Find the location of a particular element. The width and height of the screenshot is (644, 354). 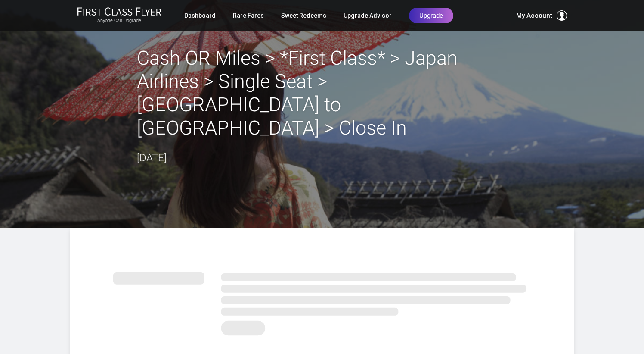

img: First Class Flyer is located at coordinates (119, 12).